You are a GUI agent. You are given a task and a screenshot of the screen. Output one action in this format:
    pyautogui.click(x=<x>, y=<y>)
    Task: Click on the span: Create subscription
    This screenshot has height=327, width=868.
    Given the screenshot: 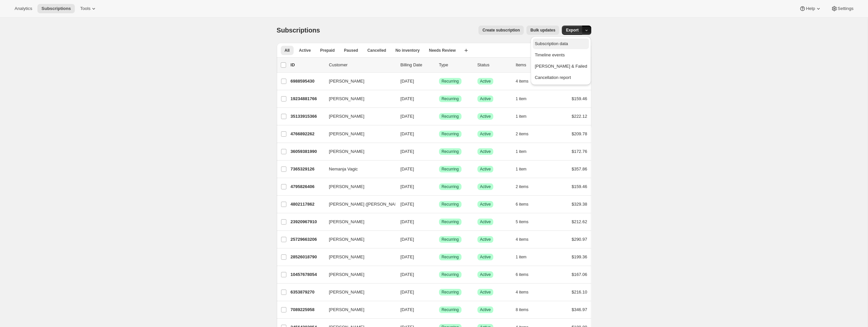 What is the action you would take?
    pyautogui.click(x=501, y=30)
    